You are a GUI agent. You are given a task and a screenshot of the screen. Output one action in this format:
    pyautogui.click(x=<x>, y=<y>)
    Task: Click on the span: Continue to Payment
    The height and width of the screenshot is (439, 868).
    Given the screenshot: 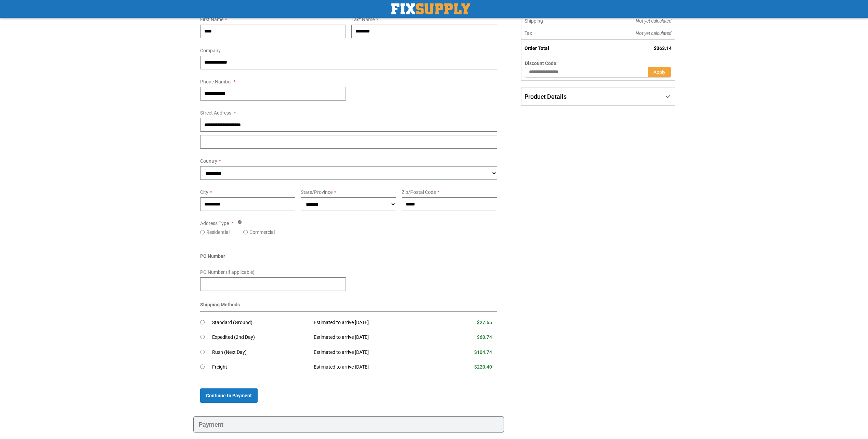 What is the action you would take?
    pyautogui.click(x=229, y=396)
    